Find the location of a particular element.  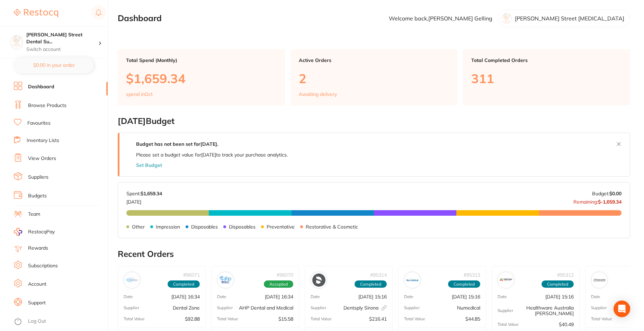

p: # 95312 is located at coordinates (565, 275).